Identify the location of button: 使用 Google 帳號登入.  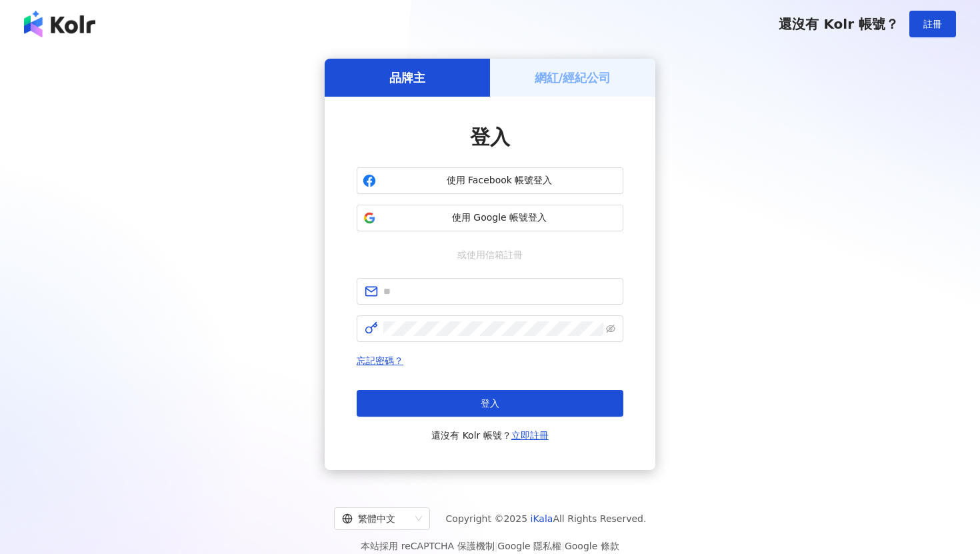
(490, 218).